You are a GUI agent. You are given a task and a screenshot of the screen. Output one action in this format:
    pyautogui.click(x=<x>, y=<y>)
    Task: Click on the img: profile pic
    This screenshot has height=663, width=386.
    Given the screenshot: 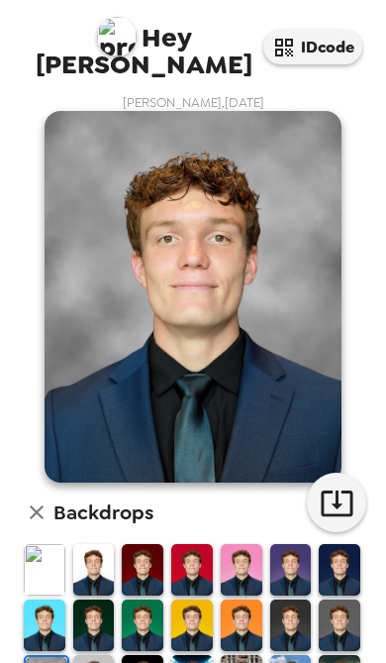 What is the action you would take?
    pyautogui.click(x=117, y=37)
    